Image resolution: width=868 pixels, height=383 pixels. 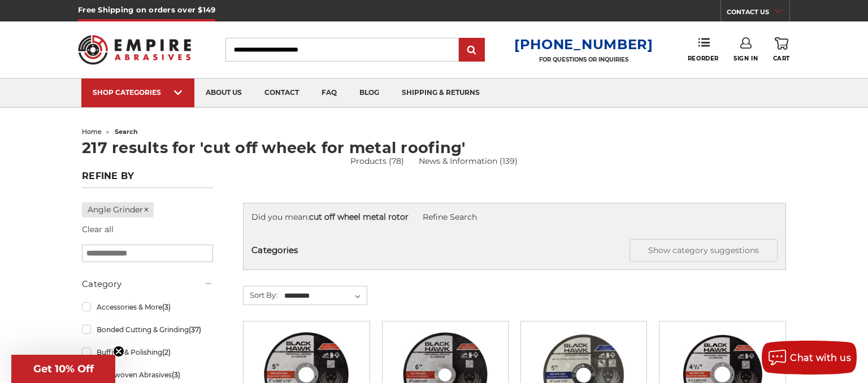 I want to click on a: shipping & returns, so click(x=441, y=93).